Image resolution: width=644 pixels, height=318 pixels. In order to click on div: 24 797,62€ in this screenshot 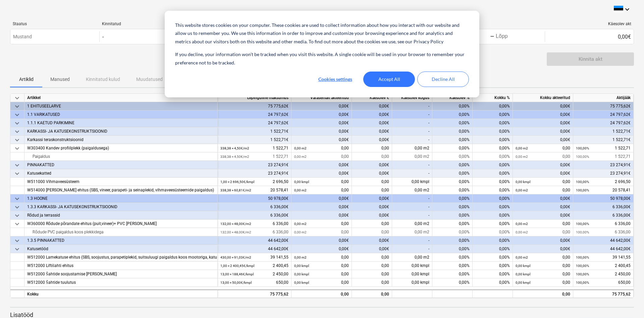, I will do `click(604, 115)`.